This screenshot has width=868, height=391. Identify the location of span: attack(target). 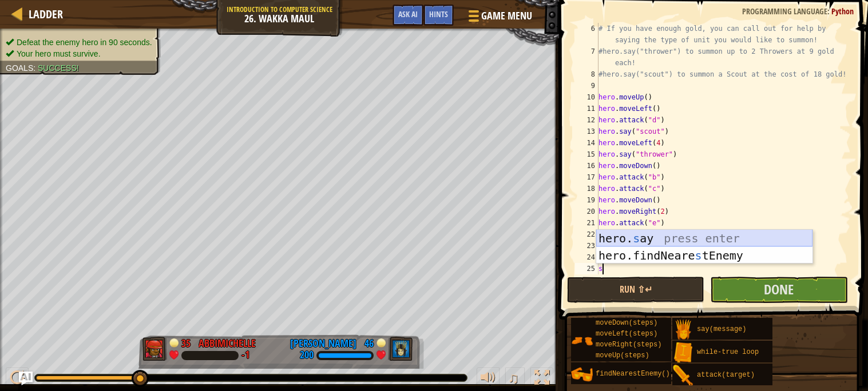
(726, 375).